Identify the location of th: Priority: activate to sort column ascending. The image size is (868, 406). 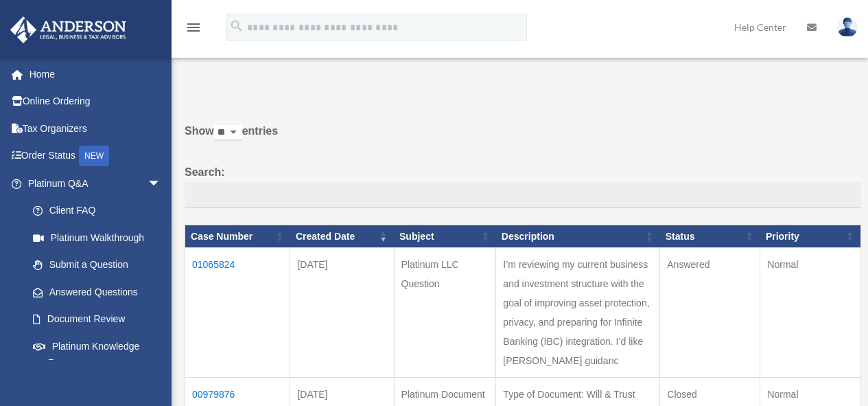
(811, 236).